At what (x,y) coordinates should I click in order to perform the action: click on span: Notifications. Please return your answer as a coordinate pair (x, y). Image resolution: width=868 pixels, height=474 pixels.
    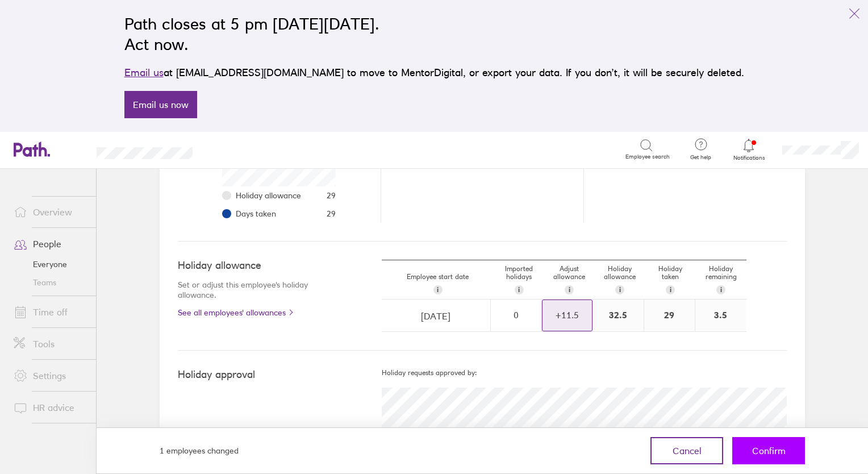
    Looking at the image, I should click on (749, 158).